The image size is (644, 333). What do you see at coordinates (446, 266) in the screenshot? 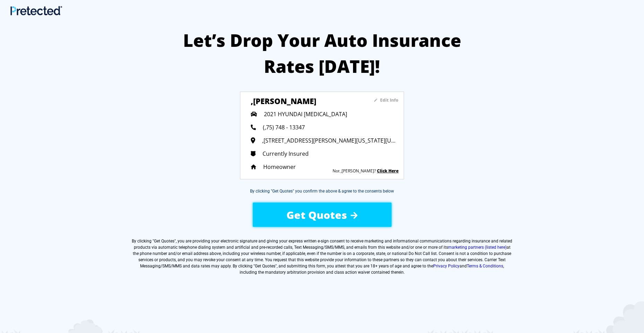
I see `a: Privacy Policy` at bounding box center [446, 266].